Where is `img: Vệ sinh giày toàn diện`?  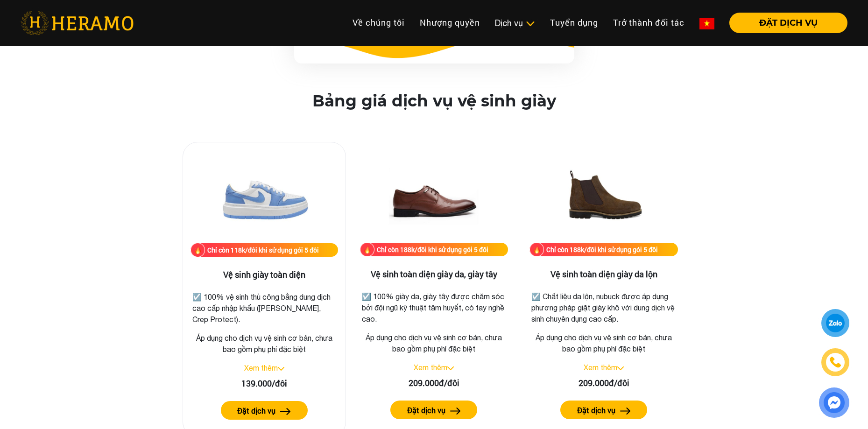 img: Vệ sinh giày toàn diện is located at coordinates (264, 196).